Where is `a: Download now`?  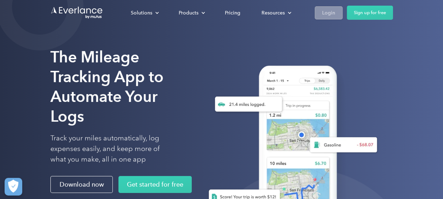 a: Download now is located at coordinates (81, 184).